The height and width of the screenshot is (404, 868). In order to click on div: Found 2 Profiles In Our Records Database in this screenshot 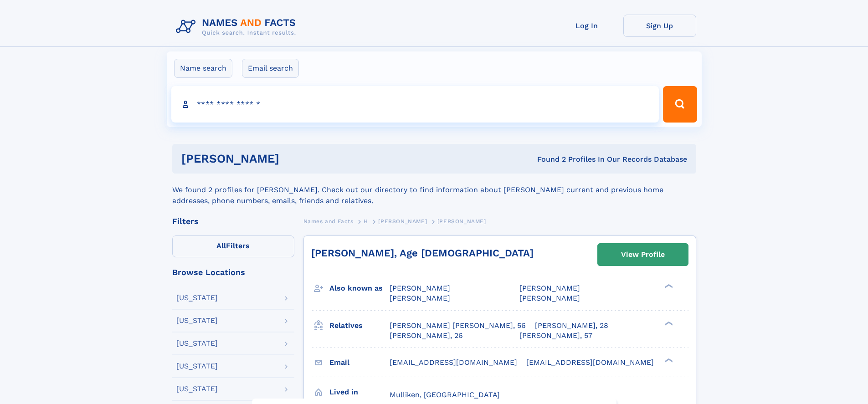, I will do `click(547, 160)`.